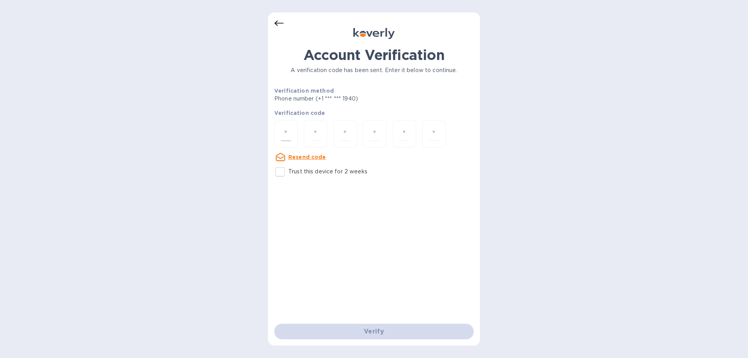 The image size is (748, 358). I want to click on p: Verification code, so click(374, 113).